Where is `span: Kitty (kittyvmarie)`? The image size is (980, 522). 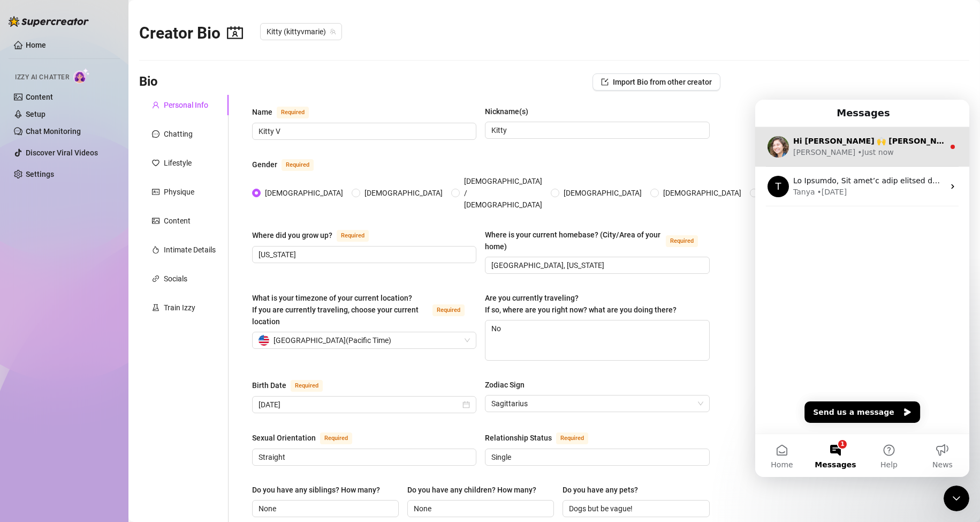 span: Kitty (kittyvmarie) is located at coordinates (301, 32).